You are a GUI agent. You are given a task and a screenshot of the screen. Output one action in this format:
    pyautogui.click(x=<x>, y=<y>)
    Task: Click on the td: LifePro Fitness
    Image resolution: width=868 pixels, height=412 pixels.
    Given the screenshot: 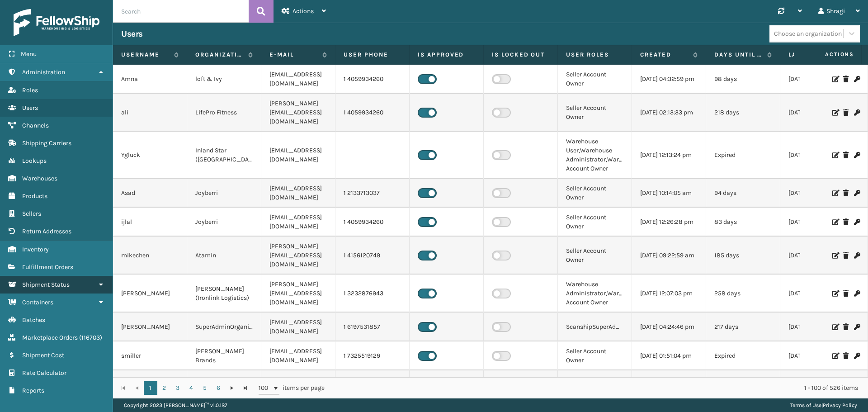 What is the action you would take?
    pyautogui.click(x=224, y=113)
    